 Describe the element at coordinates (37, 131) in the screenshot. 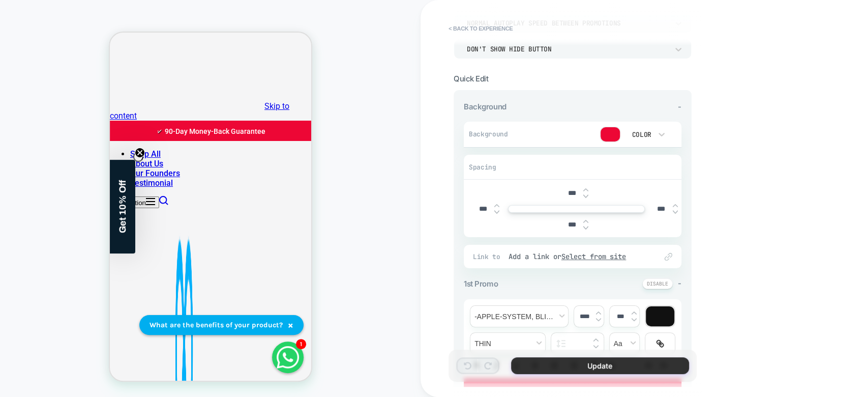

I see `a: About Us` at that location.